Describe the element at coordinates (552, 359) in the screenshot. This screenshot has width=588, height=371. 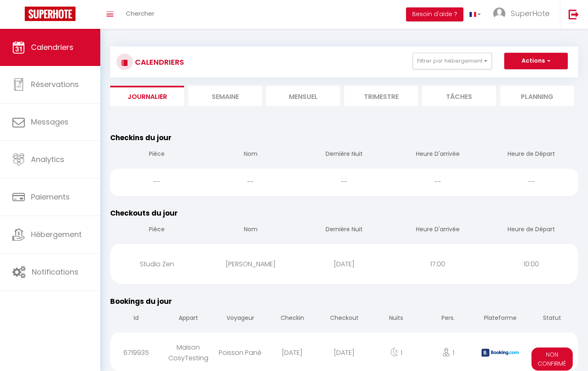
I see `span: Non Confirmé` at that location.